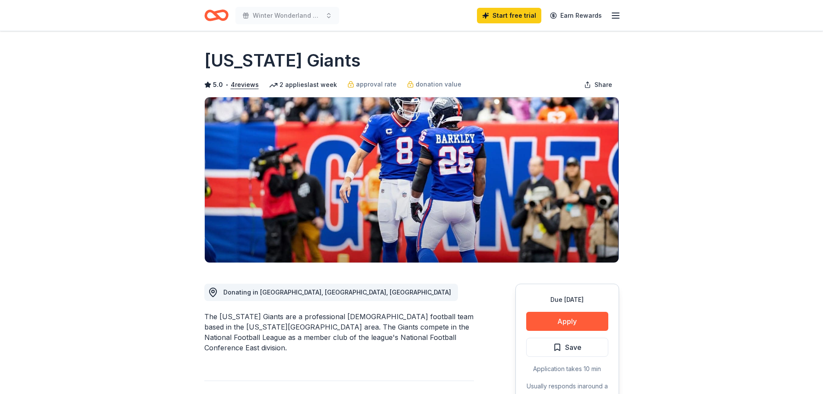  Describe the element at coordinates (376, 84) in the screenshot. I see `span: approval rate` at that location.